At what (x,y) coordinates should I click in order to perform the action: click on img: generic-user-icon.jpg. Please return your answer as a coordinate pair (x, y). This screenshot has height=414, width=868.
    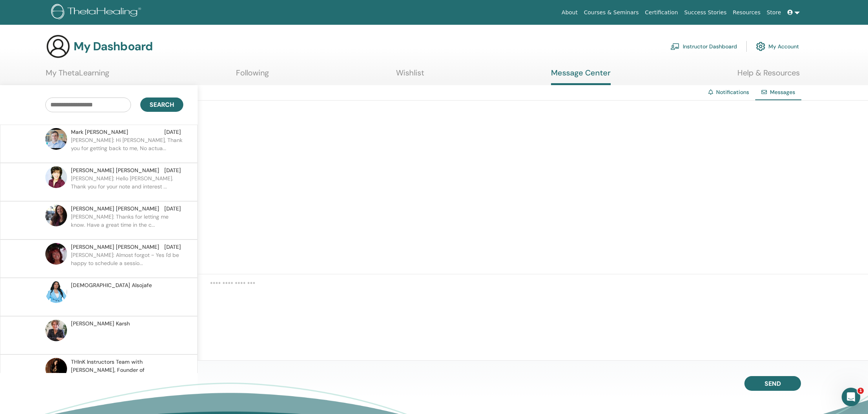
    Looking at the image, I should click on (58, 46).